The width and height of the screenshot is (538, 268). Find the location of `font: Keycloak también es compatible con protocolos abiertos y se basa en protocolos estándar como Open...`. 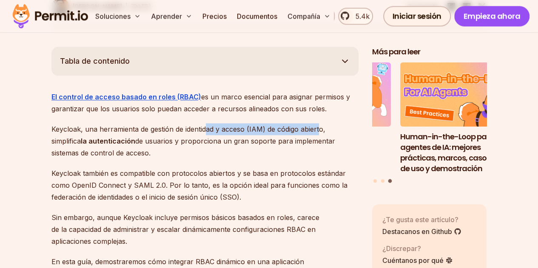

font: Keycloak también es compatible con protocolos abiertos y se basa en protocolos estándar como Open... is located at coordinates (199, 185).